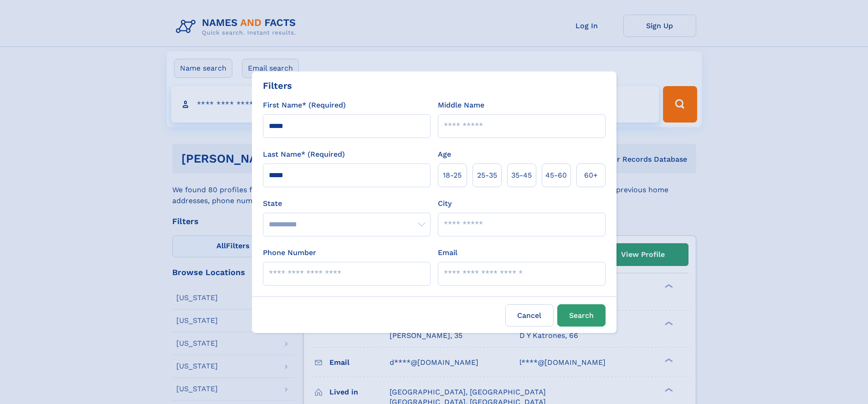 The image size is (868, 404). What do you see at coordinates (444, 154) in the screenshot?
I see `label: Age` at bounding box center [444, 154].